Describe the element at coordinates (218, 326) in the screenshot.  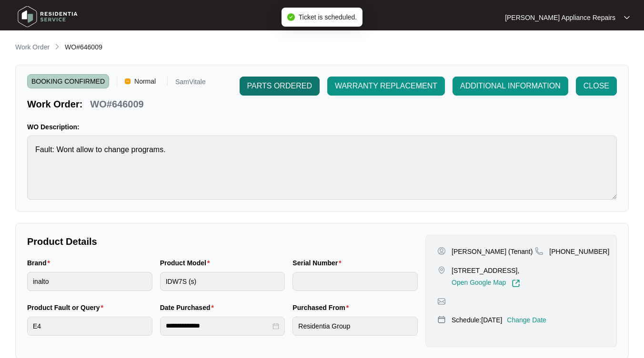
I see `input: Date Purchased` at that location.